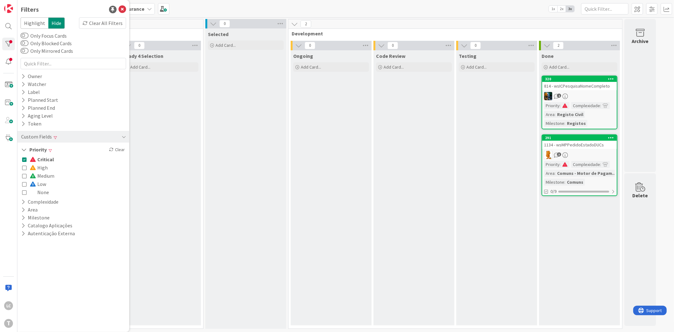 The height and width of the screenshot is (332, 674). Describe the element at coordinates (467, 56) in the screenshot. I see `span: Testing` at that location.